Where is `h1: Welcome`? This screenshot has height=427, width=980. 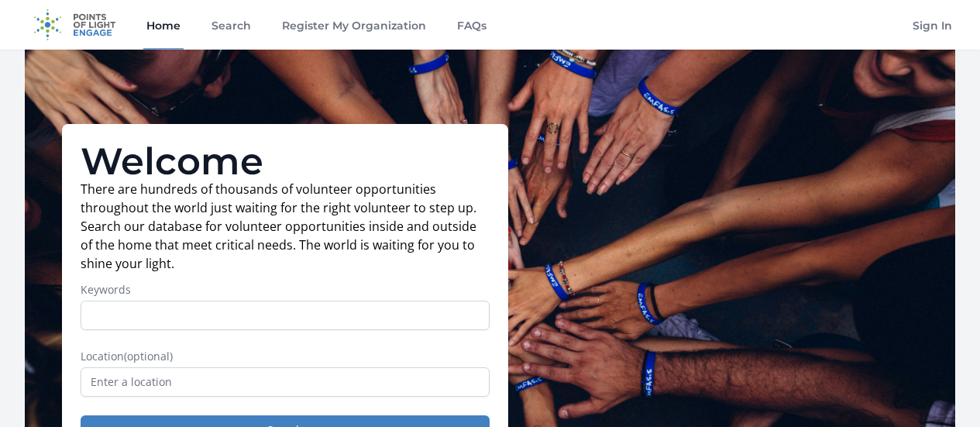
h1: Welcome is located at coordinates (285, 161).